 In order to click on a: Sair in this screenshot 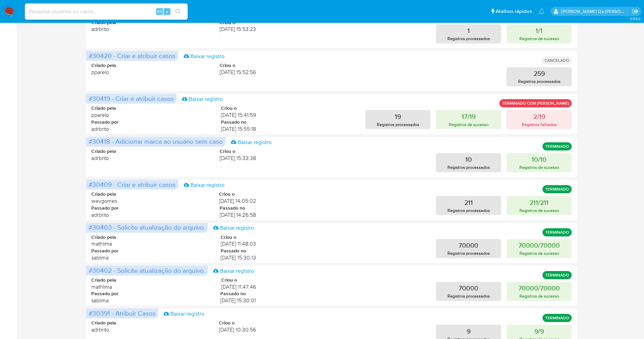, I will do `click(635, 11)`.